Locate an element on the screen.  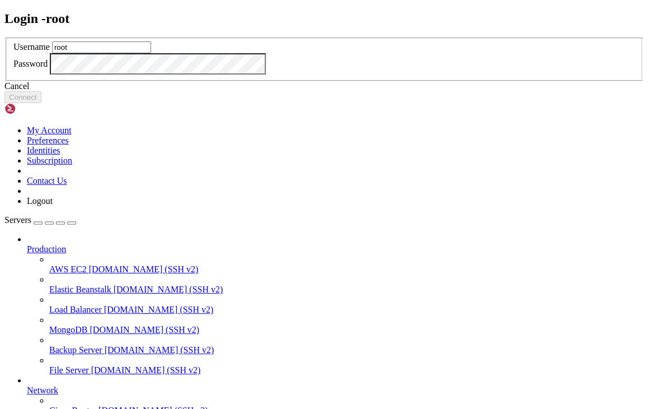
div: (0, 1) is located at coordinates (7, 18).